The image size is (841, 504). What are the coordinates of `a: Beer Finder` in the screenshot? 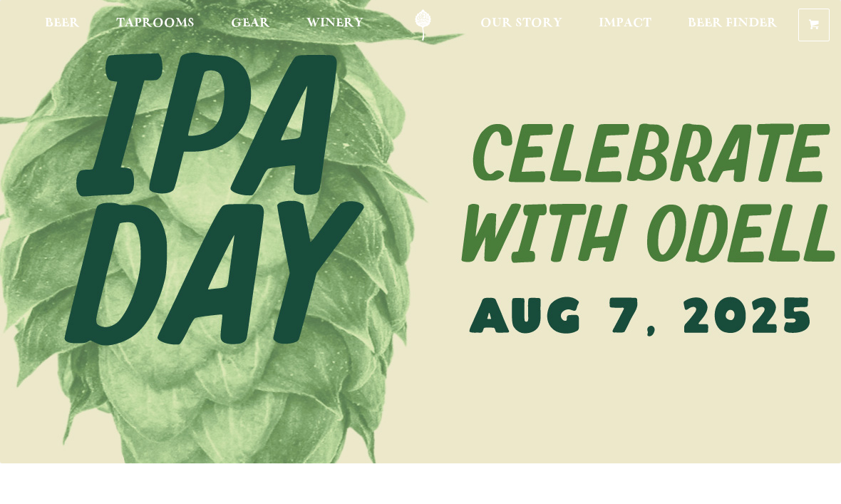 It's located at (733, 25).